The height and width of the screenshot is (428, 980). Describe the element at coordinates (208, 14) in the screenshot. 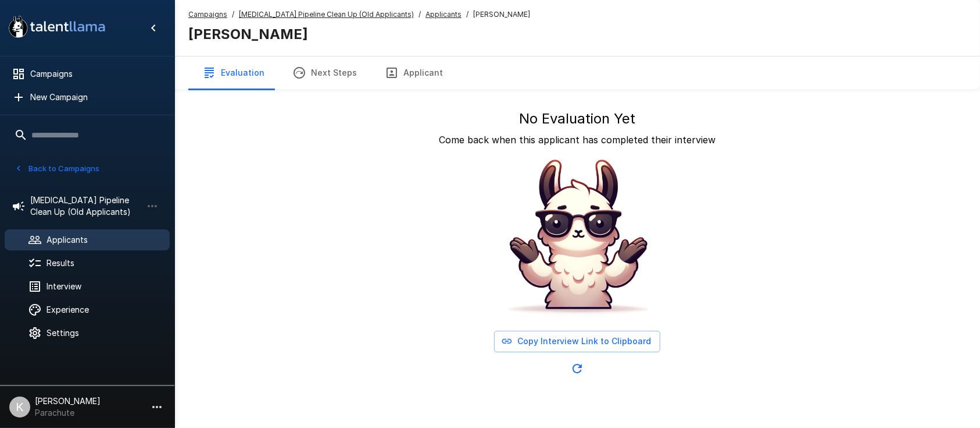

I see `u: Campaigns` at that location.